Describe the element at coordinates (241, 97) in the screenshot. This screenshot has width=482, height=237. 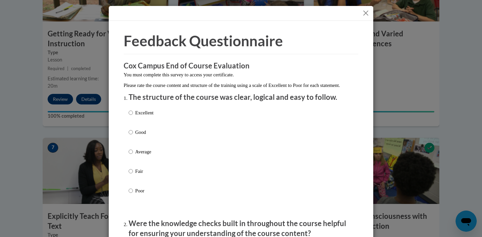
I see `p: The structure of the course was clear, logical and easy to follow.` at that location.